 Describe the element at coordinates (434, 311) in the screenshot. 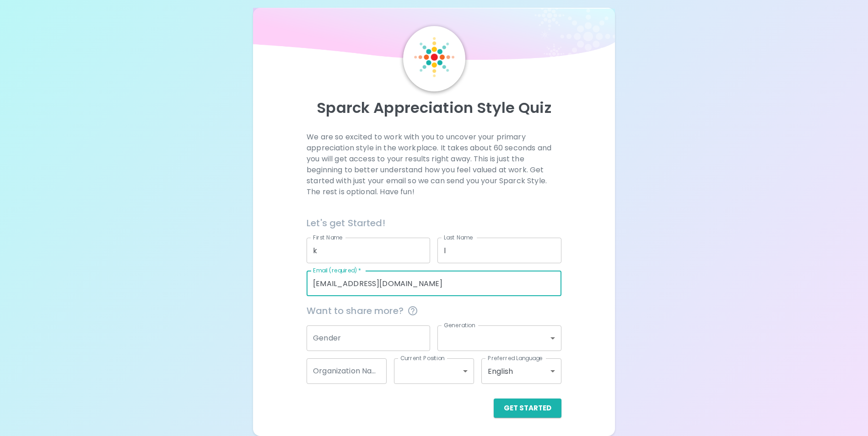

I see `span: Want to share more?` at that location.